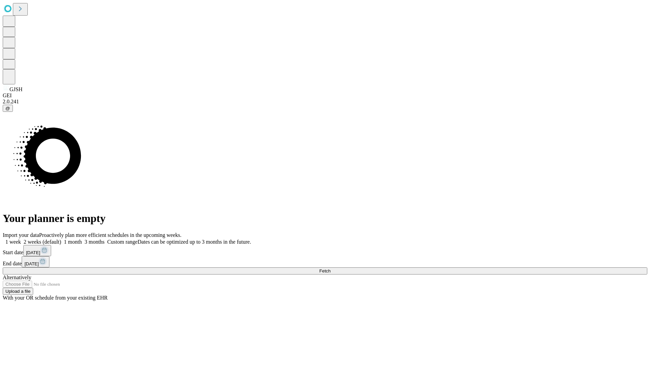  I want to click on div: End date, so click(325, 261).